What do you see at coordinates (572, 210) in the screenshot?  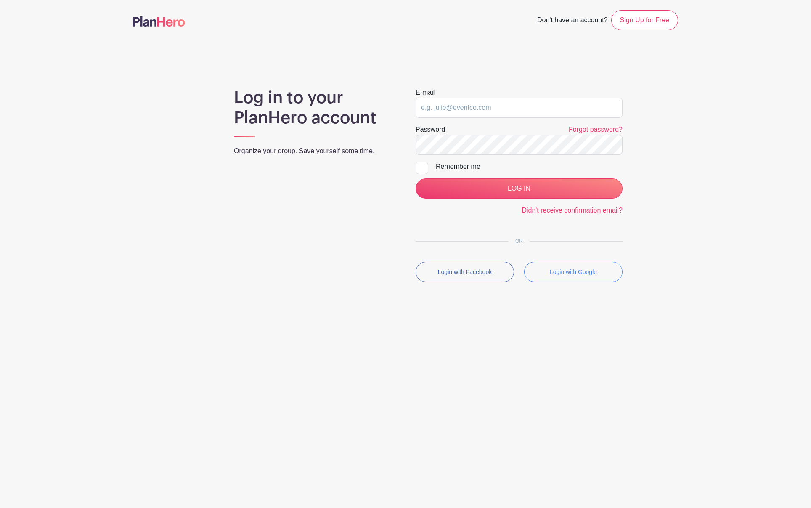 I see `a: Didn't receive confirmation email?` at bounding box center [572, 210].